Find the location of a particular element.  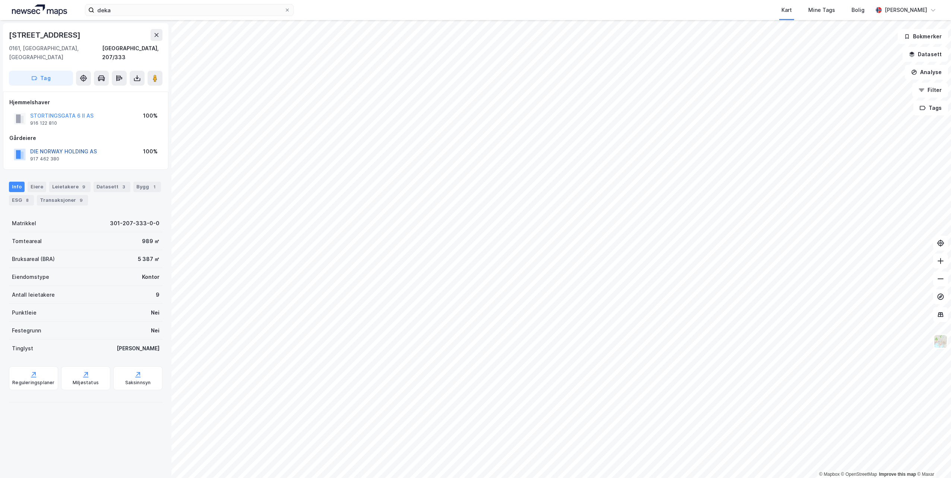

div: Bygg is located at coordinates (147, 187).